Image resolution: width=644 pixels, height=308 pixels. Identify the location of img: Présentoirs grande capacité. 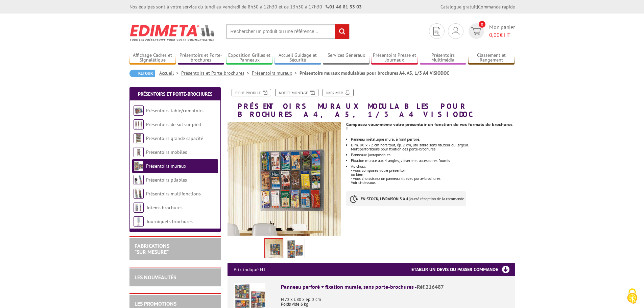
(138, 138).